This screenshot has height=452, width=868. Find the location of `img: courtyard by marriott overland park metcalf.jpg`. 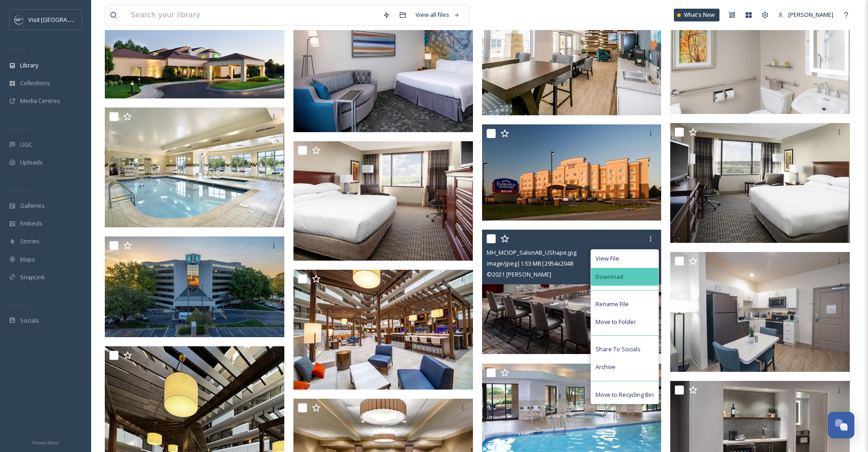

img: courtyard by marriott overland park metcalf.jpg is located at coordinates (194, 51).